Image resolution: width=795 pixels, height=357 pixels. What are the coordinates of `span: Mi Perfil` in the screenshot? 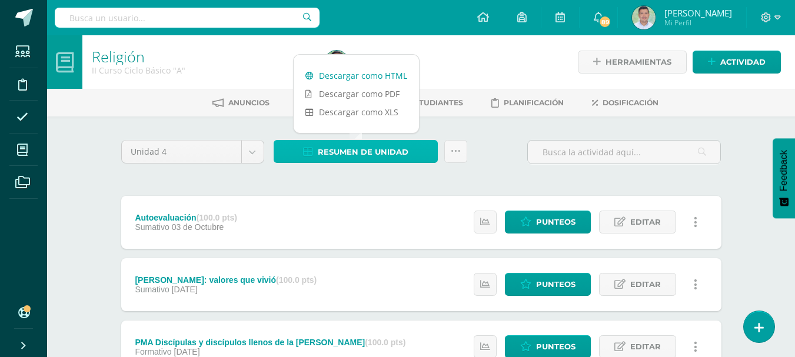 It's located at (698, 22).